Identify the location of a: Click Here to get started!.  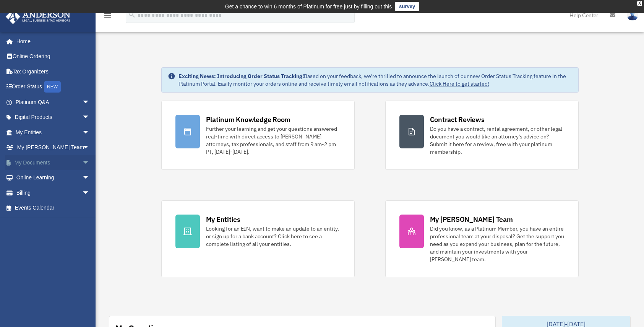
(459, 84).